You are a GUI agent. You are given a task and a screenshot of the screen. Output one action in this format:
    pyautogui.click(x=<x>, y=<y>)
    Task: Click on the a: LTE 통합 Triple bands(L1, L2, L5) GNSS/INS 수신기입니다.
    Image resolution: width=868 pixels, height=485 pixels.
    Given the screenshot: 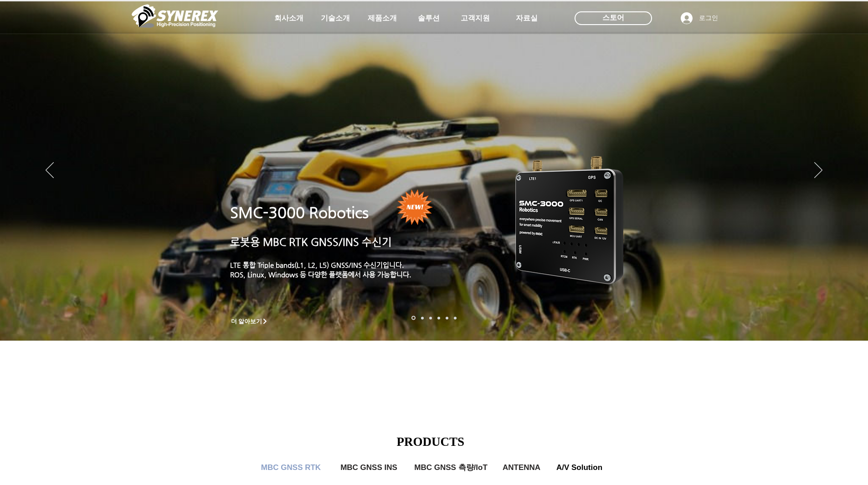 What is the action you would take?
    pyautogui.click(x=317, y=264)
    